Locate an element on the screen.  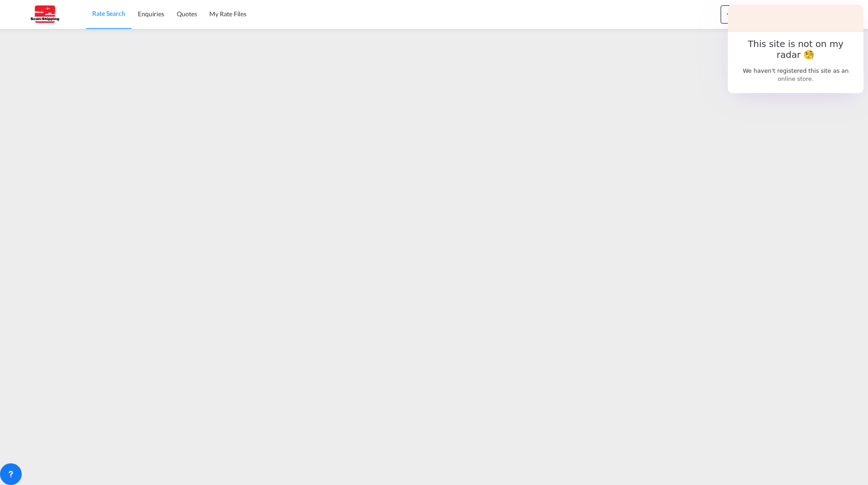
button: icon-plus 400-fgNewicon-chevron-down is located at coordinates (741, 15).